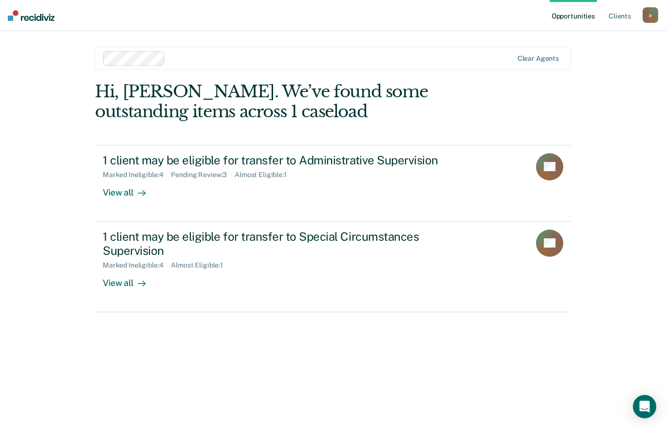 The width and height of the screenshot is (666, 428). What do you see at coordinates (650, 15) in the screenshot?
I see `div: a` at bounding box center [650, 15].